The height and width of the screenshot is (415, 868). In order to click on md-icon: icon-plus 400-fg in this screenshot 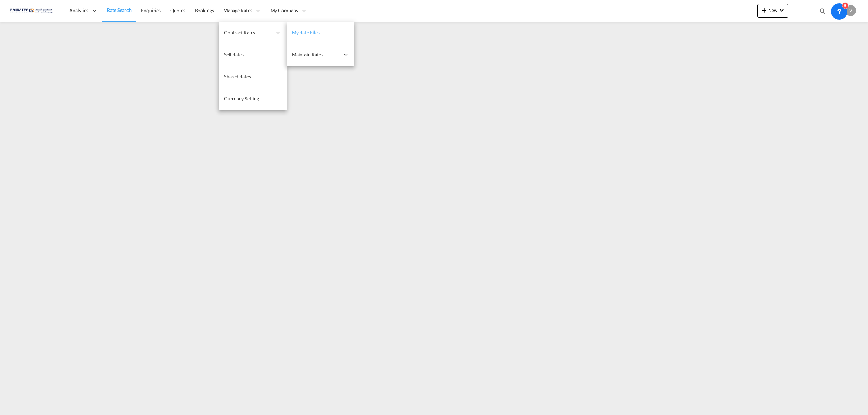, I will do `click(764, 10)`.